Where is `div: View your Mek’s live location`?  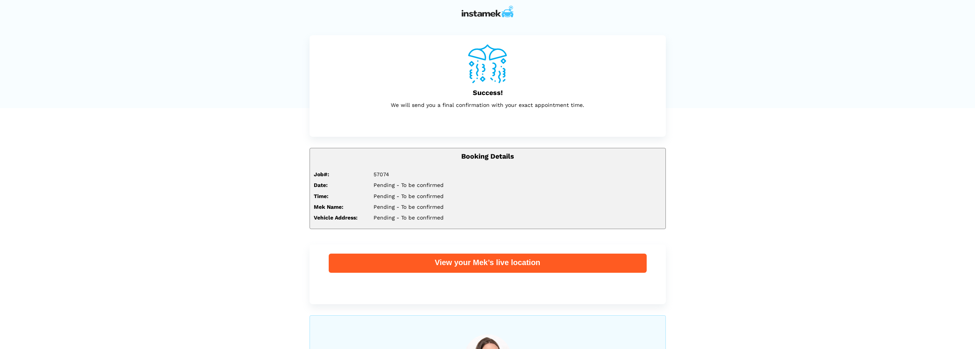 div: View your Mek’s live location is located at coordinates (488, 262).